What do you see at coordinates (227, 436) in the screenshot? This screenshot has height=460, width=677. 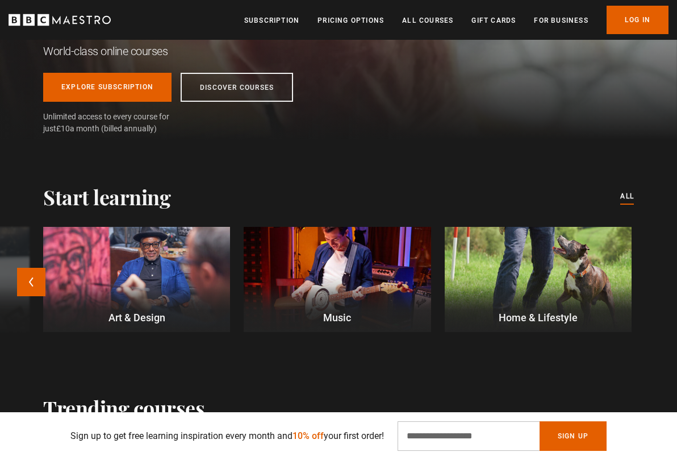 I see `p: Sign up to get free learning inspiration every month and your first order!` at bounding box center [227, 436].